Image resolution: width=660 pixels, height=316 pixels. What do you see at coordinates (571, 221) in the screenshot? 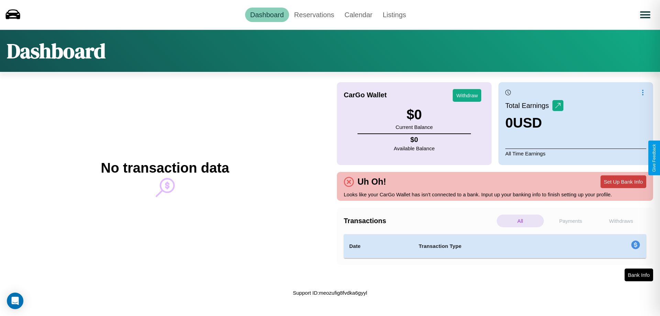
I see `p: Payments` at bounding box center [571, 221].